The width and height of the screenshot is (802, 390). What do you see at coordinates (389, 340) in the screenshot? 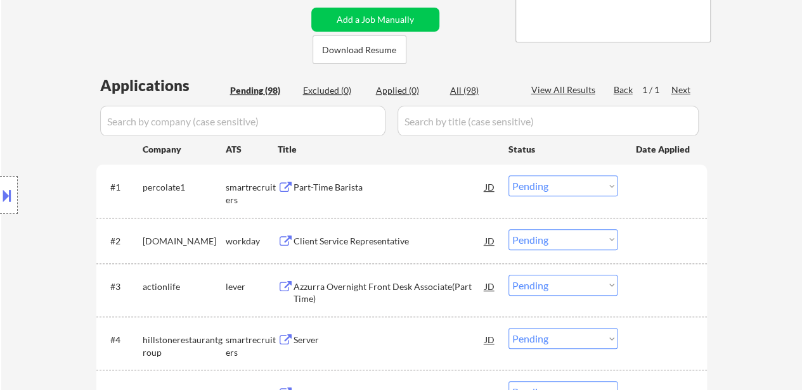
I see `div: Server` at bounding box center [389, 340].